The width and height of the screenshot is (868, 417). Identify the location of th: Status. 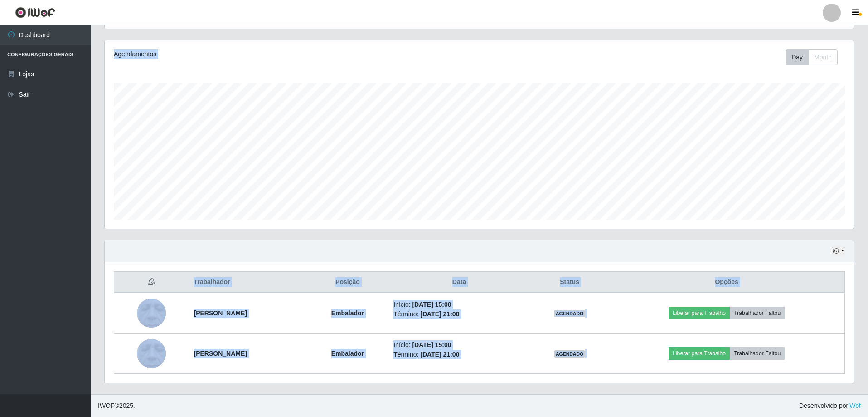
(570, 282).